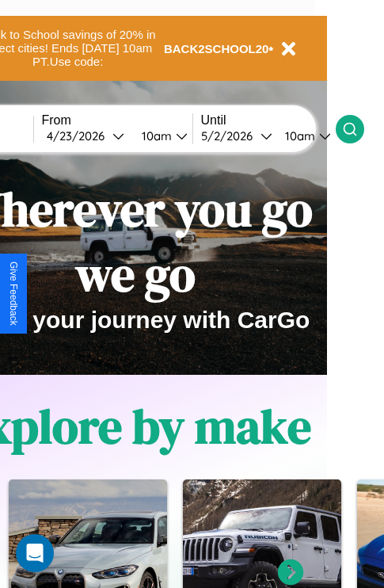 Image resolution: width=384 pixels, height=588 pixels. I want to click on div: Open Intercom Messenger, so click(35, 553).